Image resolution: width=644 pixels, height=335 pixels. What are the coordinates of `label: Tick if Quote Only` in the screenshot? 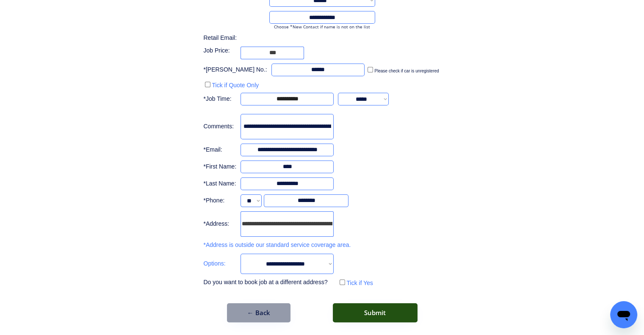 It's located at (235, 85).